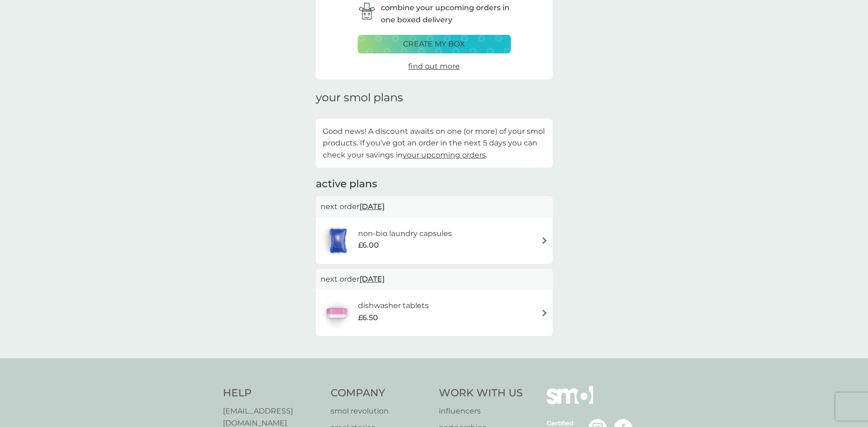  What do you see at coordinates (434, 98) in the screenshot?
I see `h1: your smol plans` at bounding box center [434, 98].